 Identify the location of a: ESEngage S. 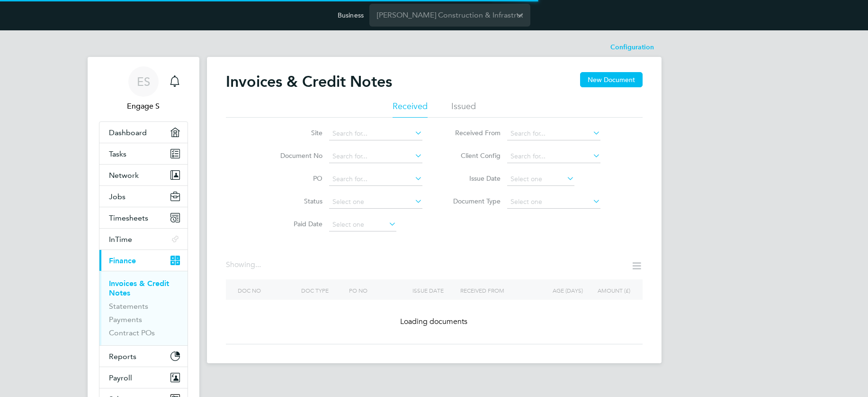
(144, 89).